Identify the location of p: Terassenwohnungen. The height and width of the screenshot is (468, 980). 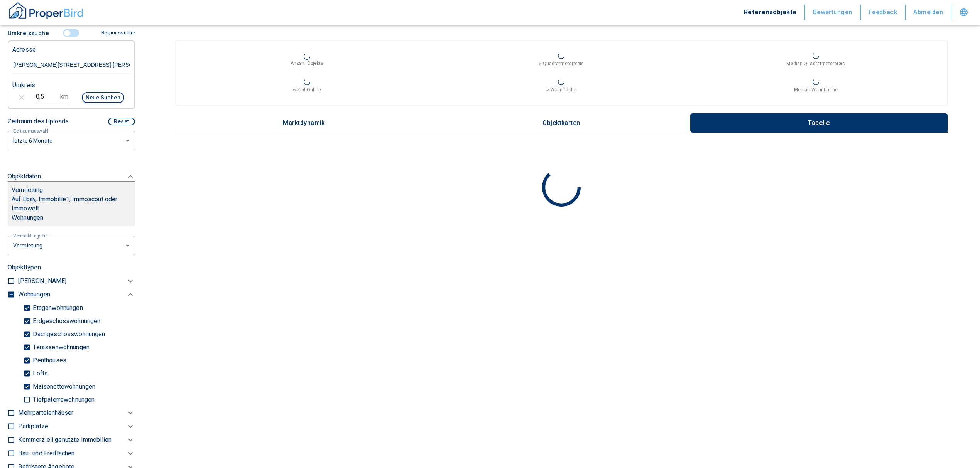
(60, 347).